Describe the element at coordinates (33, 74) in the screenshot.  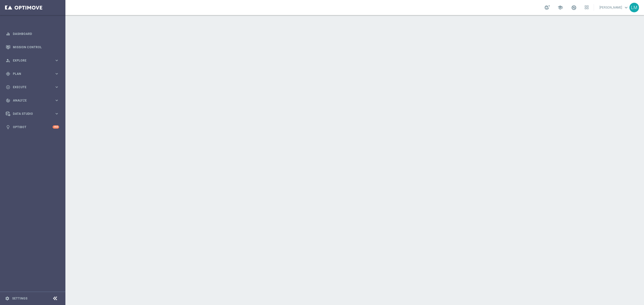
I see `button: gps_fixed Plan keyboard_arrow_right` at that location.